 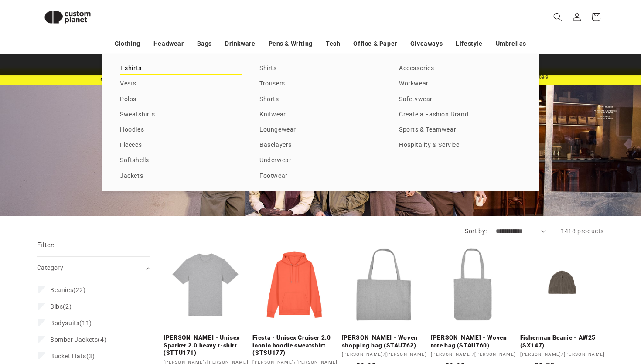 I want to click on a: Underwear, so click(x=320, y=160).